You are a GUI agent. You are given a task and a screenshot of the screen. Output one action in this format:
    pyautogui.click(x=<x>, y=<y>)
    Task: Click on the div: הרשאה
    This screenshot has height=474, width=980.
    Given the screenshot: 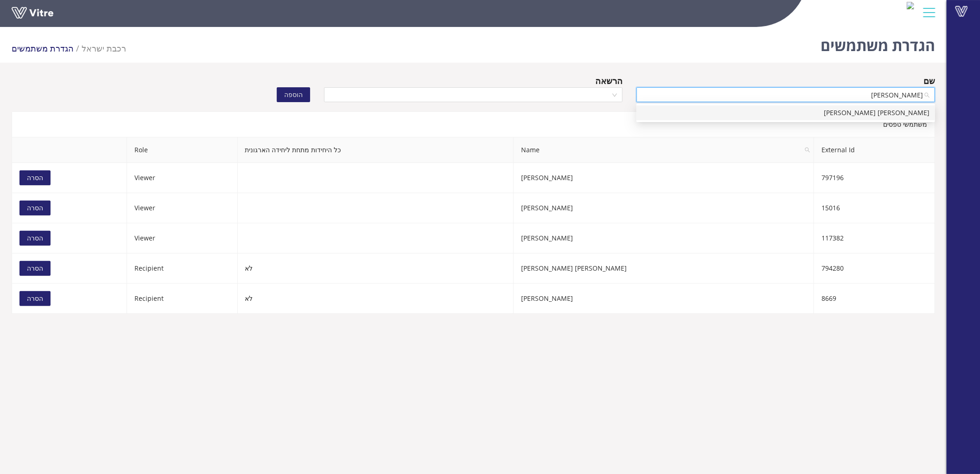 What is the action you would take?
    pyautogui.click(x=609, y=81)
    